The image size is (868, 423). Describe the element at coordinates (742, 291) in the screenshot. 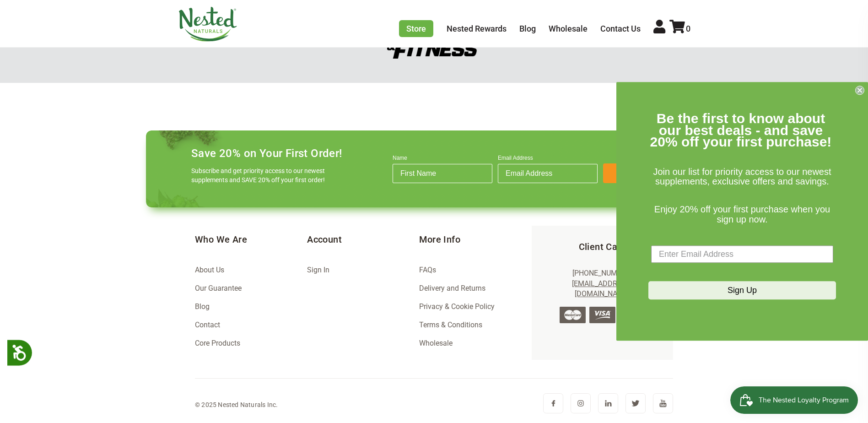

I see `button: Sign Up` at that location.